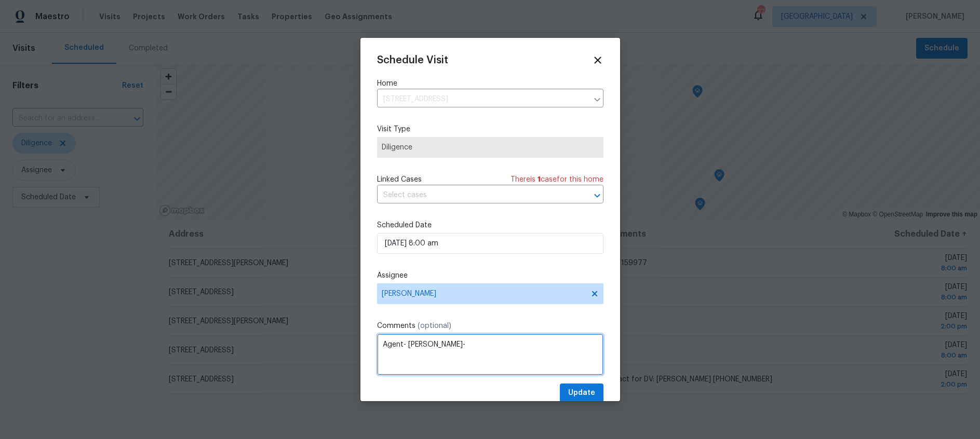  Describe the element at coordinates (482, 99) in the screenshot. I see `input: Enter in an address` at that location.